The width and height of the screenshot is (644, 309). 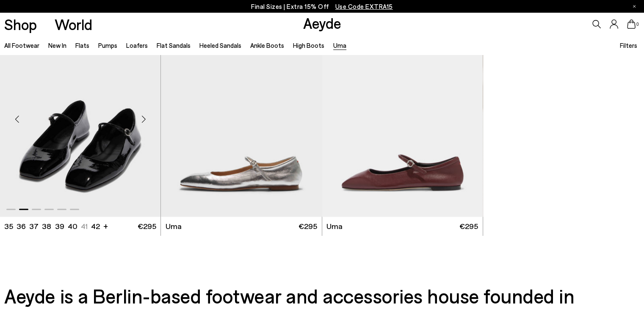 What do you see at coordinates (17, 119) in the screenshot?
I see `div: Previous slide` at bounding box center [17, 119].